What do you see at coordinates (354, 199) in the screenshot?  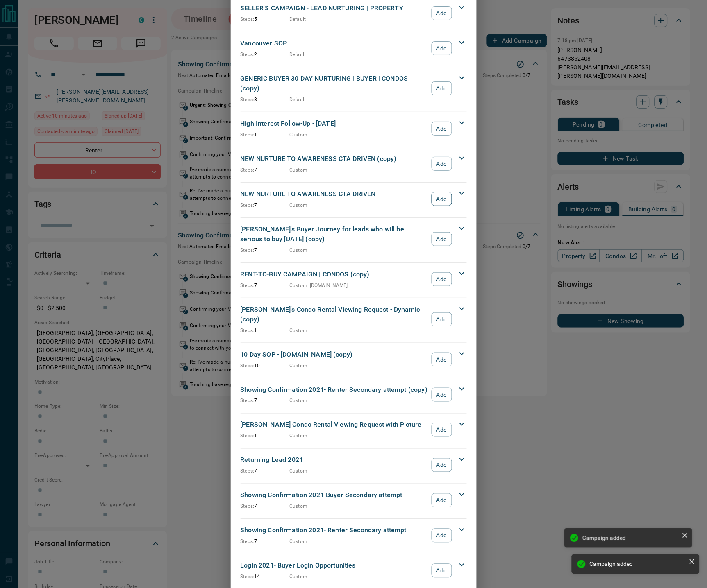 I see `div: NEW NURTURE TO AWARENESS CTA DRIVENSteps:7CustomAdd` at bounding box center [354, 199].